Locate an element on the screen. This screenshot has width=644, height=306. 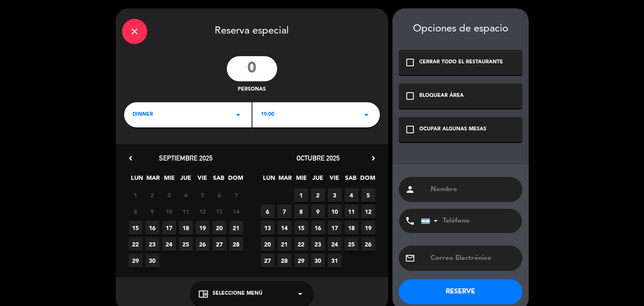
div: Opciones de espacio is located at coordinates (461, 29).